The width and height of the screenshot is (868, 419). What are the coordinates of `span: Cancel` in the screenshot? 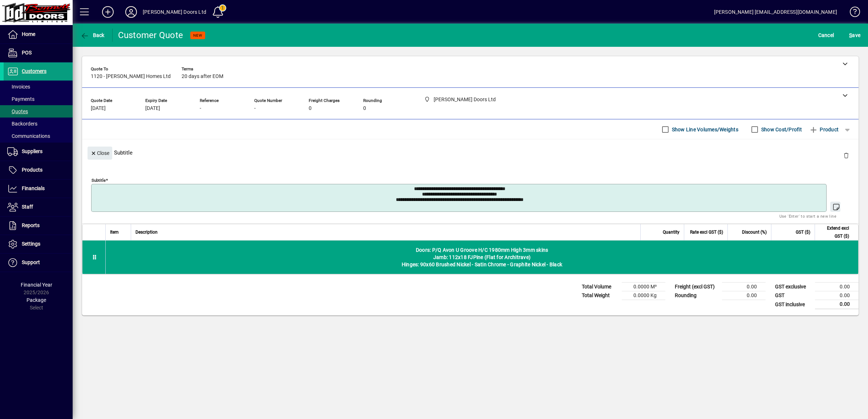 It's located at (826, 35).